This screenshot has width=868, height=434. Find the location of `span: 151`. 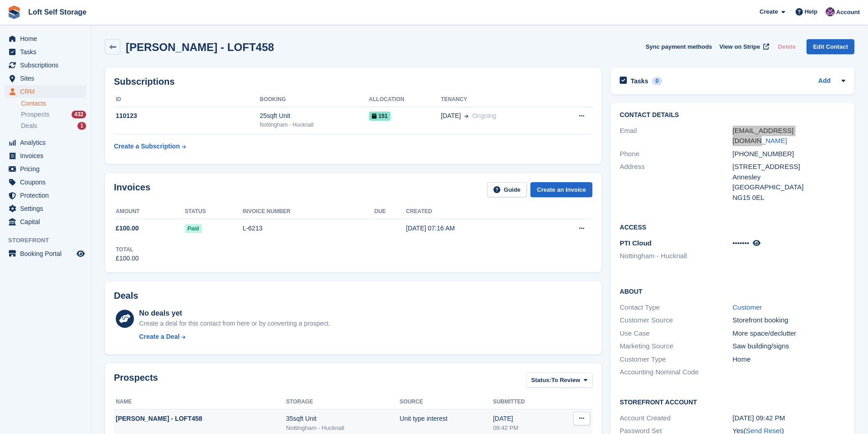

span: 151 is located at coordinates (379, 116).